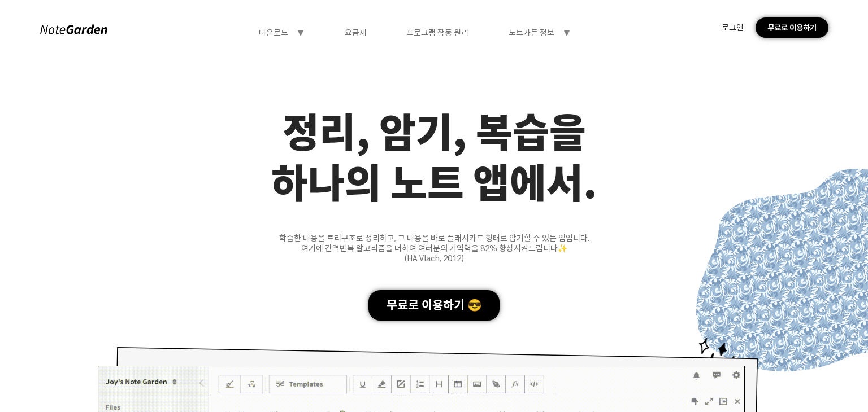 The image size is (868, 412). Describe the element at coordinates (434, 305) in the screenshot. I see `div: 무료로 이용하기 😎` at that location.